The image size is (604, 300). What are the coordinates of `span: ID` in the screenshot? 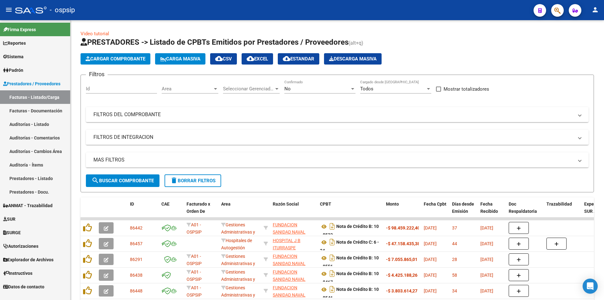 It's located at (132, 204).